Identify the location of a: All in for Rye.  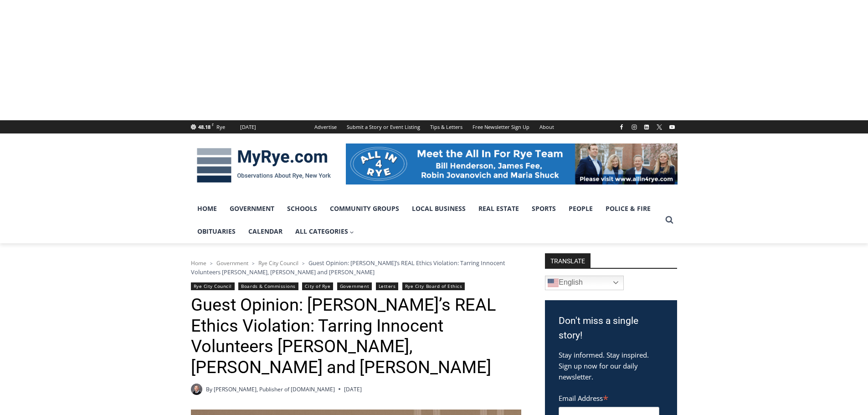
(512, 164).